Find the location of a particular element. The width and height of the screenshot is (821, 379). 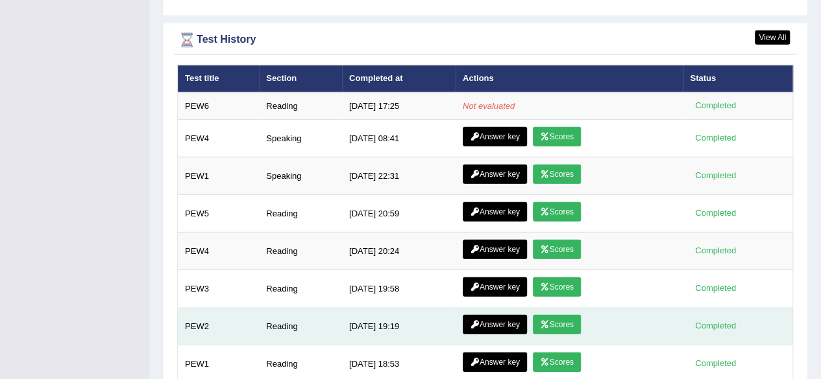

td: PEW1 is located at coordinates (219, 176).